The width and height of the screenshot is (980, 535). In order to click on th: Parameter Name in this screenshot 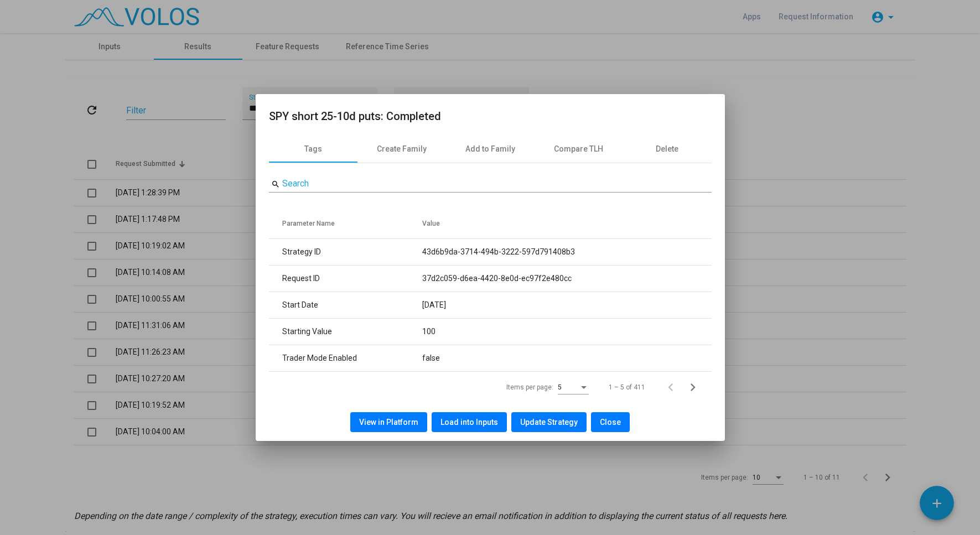, I will do `click(345, 224)`.